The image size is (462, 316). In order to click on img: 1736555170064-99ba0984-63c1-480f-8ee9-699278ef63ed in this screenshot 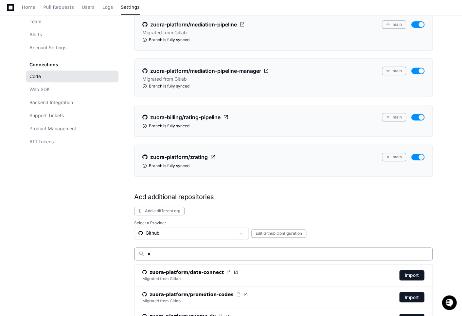, I will do `click(12, 55)`.